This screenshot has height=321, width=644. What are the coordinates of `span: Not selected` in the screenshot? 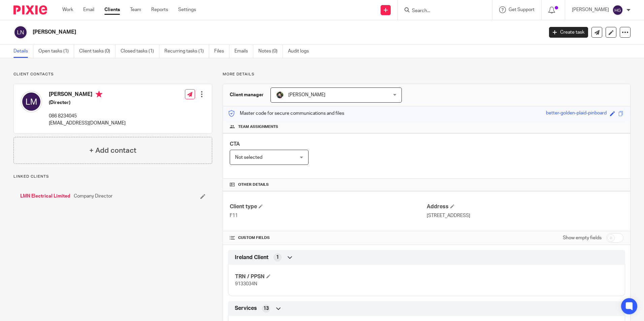 It's located at (249, 158).